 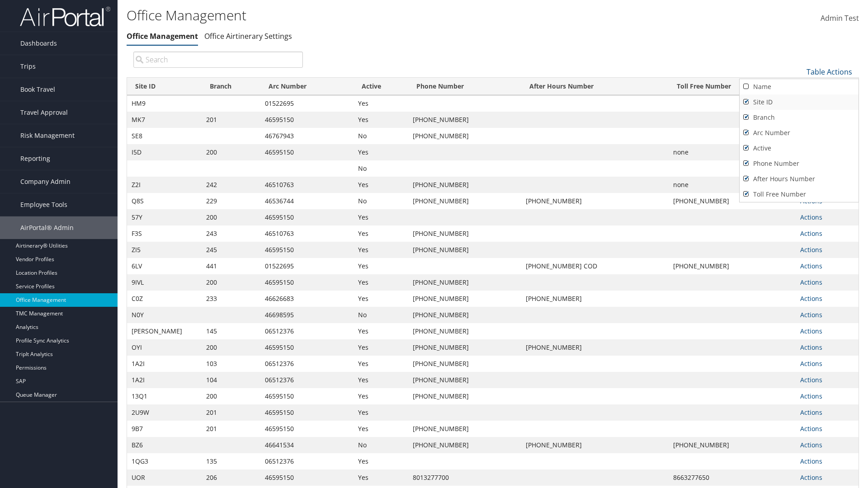 I want to click on a: Arc Number, so click(x=799, y=133).